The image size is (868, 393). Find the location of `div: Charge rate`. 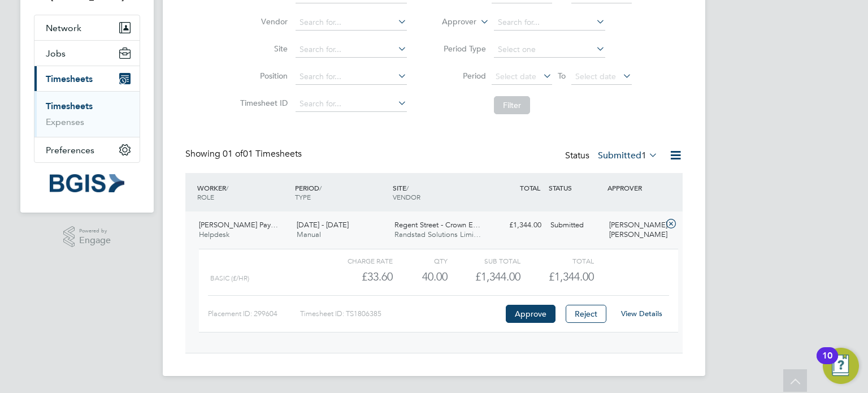

div: Charge rate is located at coordinates (356, 261).